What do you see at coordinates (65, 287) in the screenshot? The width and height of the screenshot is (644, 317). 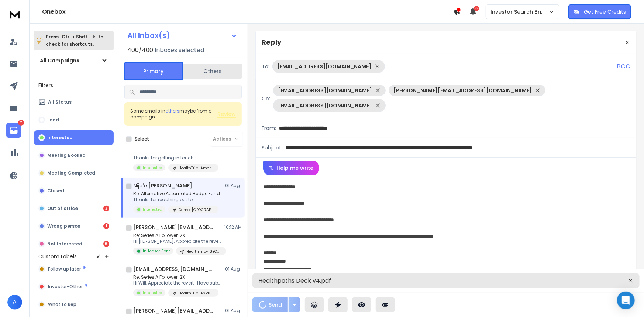 I see `span: Investor-Other` at bounding box center [65, 287].